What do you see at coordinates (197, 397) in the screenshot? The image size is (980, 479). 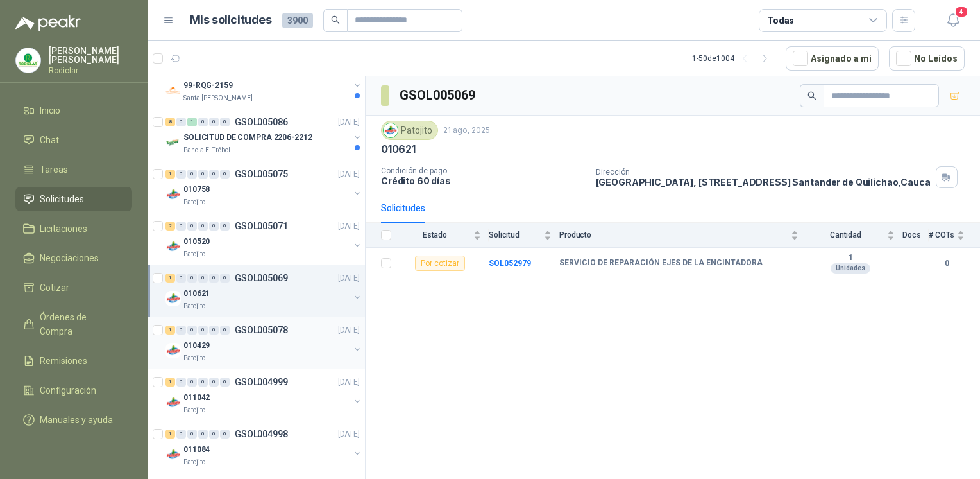 I see `p: 011042` at bounding box center [197, 397].